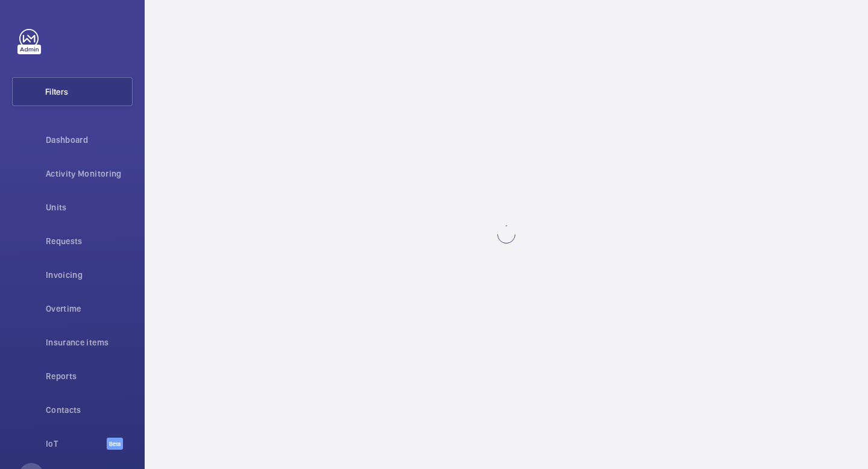 This screenshot has width=868, height=469. What do you see at coordinates (89, 275) in the screenshot?
I see `span: Invoicing` at bounding box center [89, 275].